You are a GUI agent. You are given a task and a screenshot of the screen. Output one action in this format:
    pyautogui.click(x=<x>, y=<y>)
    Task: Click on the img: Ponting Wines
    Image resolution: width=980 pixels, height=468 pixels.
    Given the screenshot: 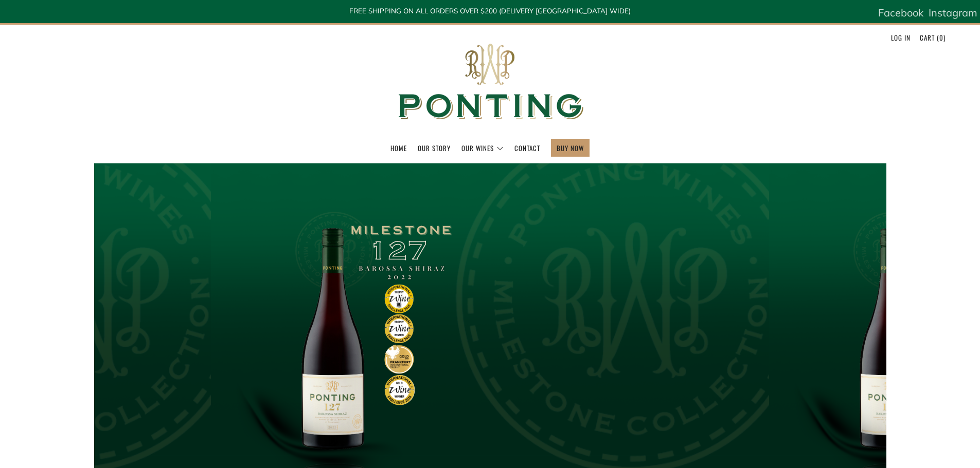 What is the action you would take?
    pyautogui.click(x=490, y=82)
    